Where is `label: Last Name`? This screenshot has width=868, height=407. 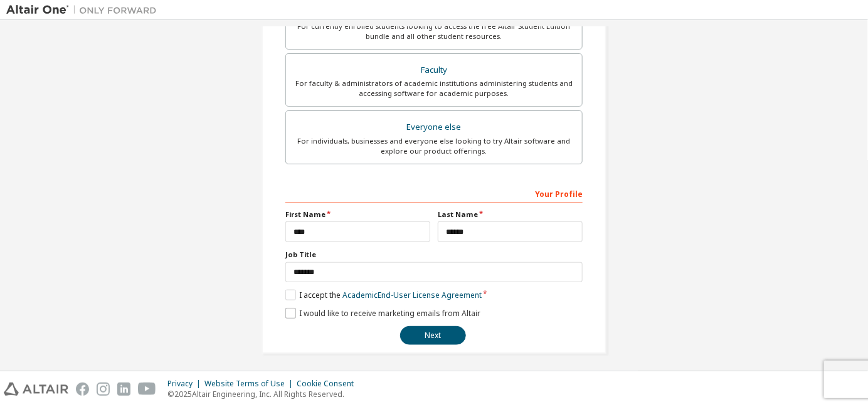
label: Last Name is located at coordinates (510, 215).